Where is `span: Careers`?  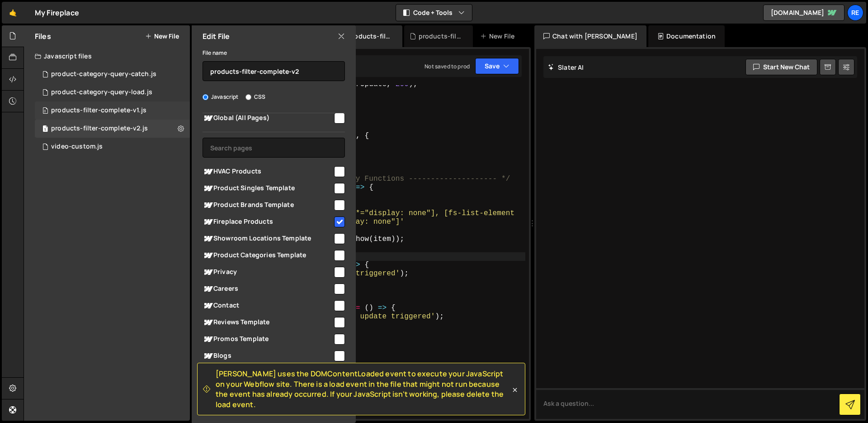
span: Careers is located at coordinates (268, 289).